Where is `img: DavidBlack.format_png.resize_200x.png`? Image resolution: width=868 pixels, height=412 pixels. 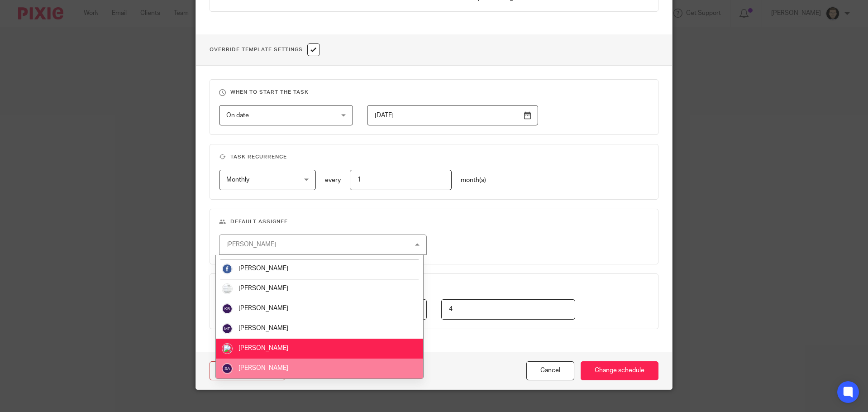 img: DavidBlack.format_png.resize_200x.png is located at coordinates (227, 269).